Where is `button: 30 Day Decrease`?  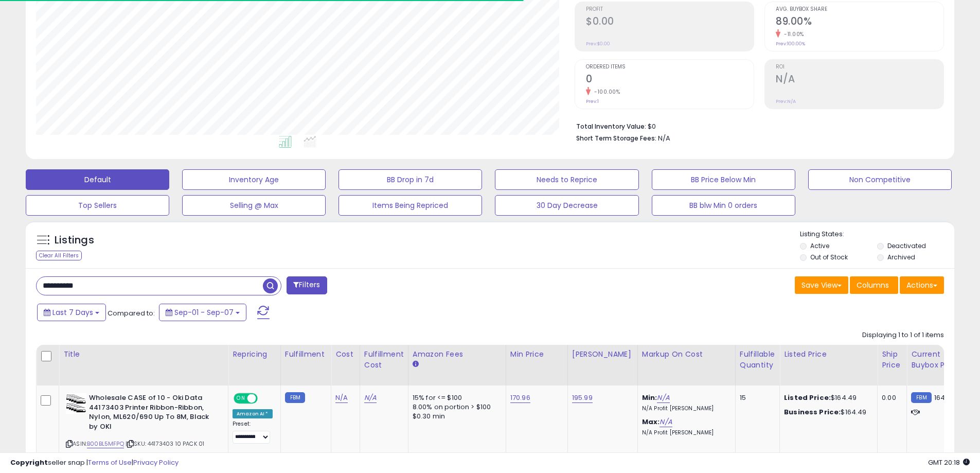
button: 30 Day Decrease is located at coordinates (567, 206).